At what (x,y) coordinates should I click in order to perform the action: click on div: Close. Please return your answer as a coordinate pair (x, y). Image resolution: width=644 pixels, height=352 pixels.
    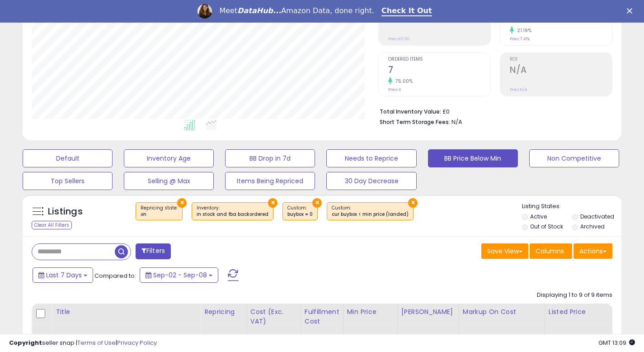
    Looking at the image, I should click on (631, 11).